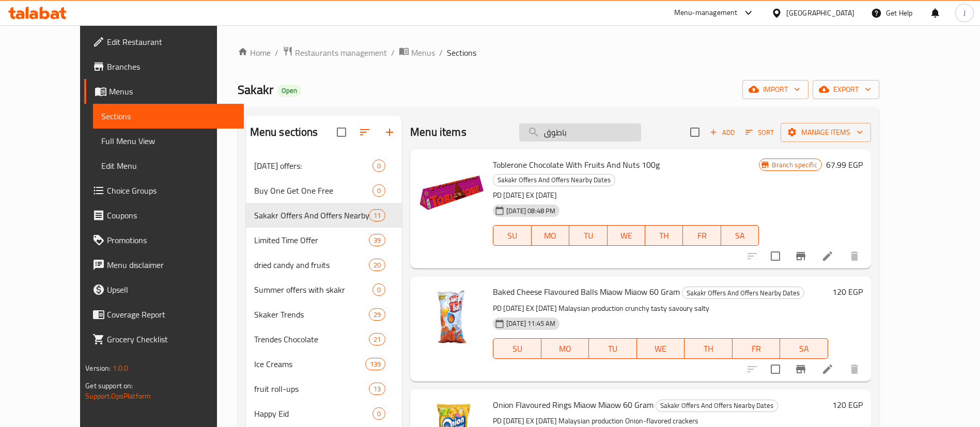 The height and width of the screenshot is (427, 980). I want to click on button: FR, so click(756, 348).